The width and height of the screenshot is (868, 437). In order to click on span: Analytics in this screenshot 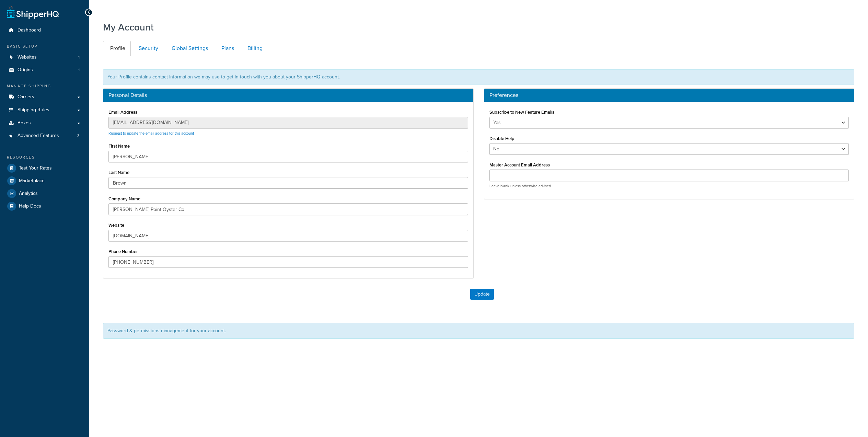, I will do `click(28, 193)`.